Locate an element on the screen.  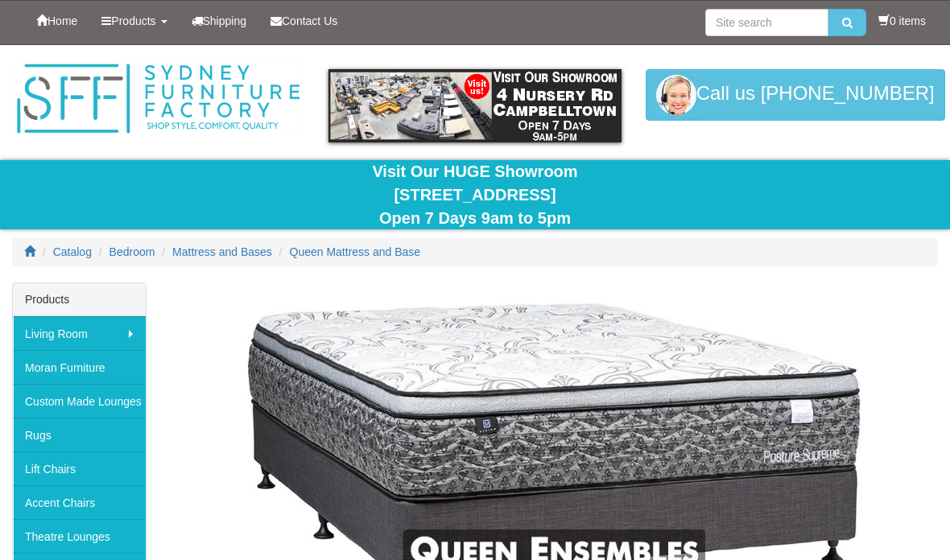
span: Bedroom is located at coordinates (132, 252).